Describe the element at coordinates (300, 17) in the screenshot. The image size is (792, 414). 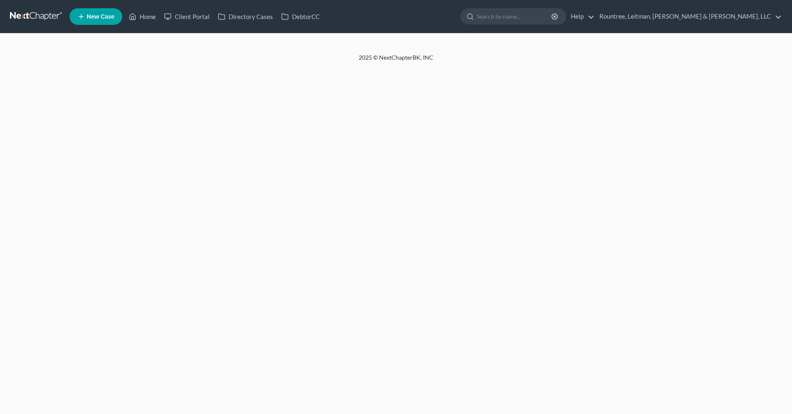
I see `a: DebtorCC` at that location.